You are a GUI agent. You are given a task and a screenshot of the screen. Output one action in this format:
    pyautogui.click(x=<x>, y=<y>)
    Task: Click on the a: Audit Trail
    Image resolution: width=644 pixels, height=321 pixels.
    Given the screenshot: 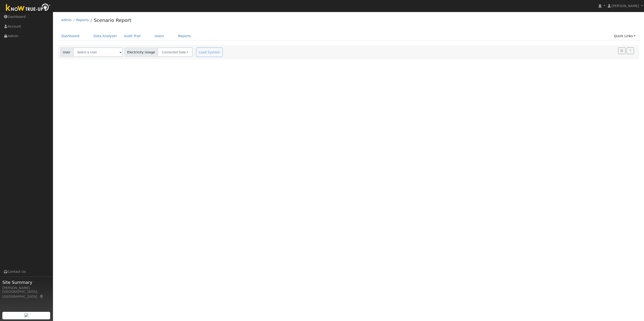 What is the action you would take?
    pyautogui.click(x=133, y=36)
    